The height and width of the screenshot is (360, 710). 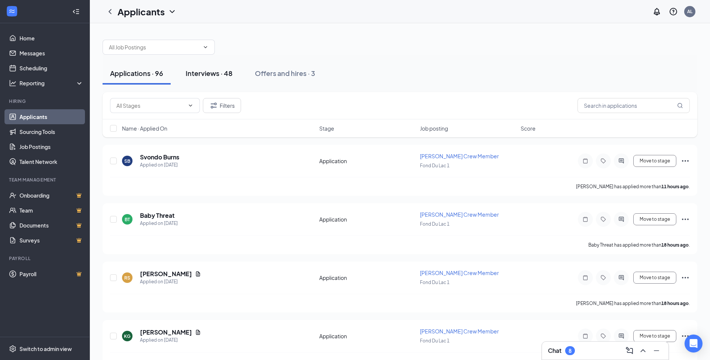 I want to click on a: TeamCrown, so click(x=51, y=210).